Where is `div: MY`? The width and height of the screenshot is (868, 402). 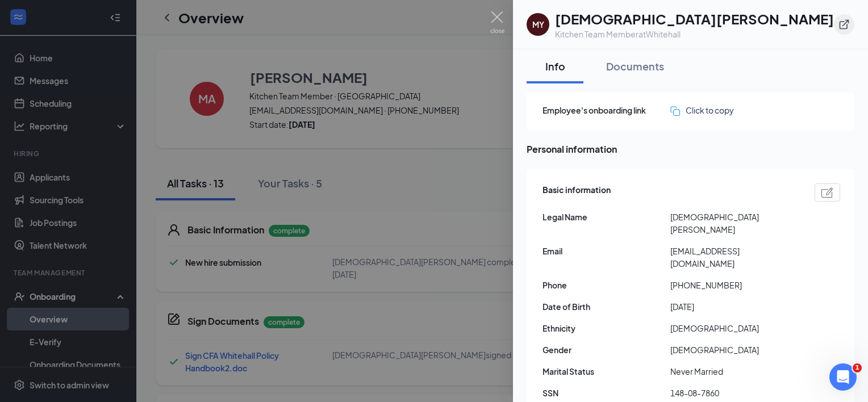
div: MY is located at coordinates (538, 24).